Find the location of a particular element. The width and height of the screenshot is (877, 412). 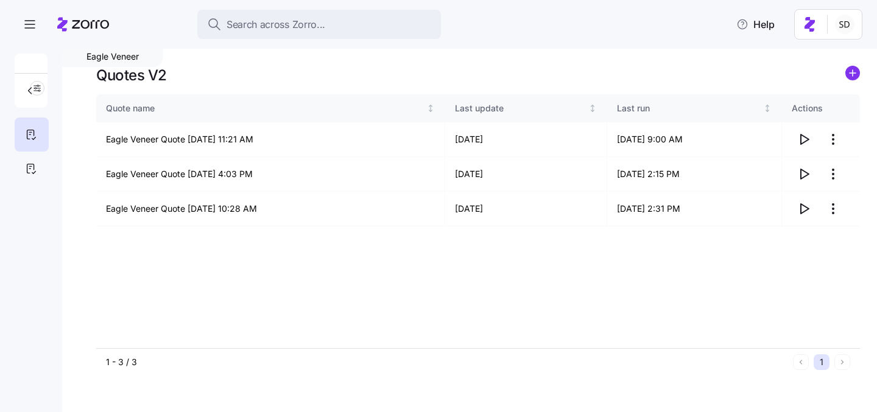

a: add icon is located at coordinates (852, 75).